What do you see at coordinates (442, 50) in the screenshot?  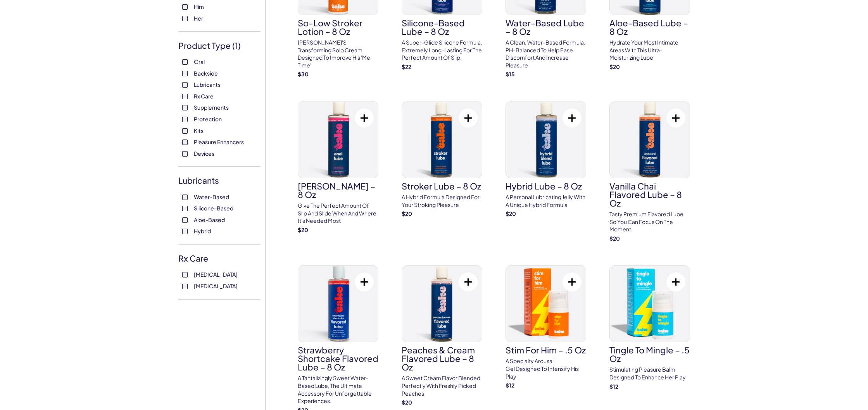 I see `p: A super-glide silicone formula, extremely long-lasting for the perfect amount of slip.` at bounding box center [442, 50].